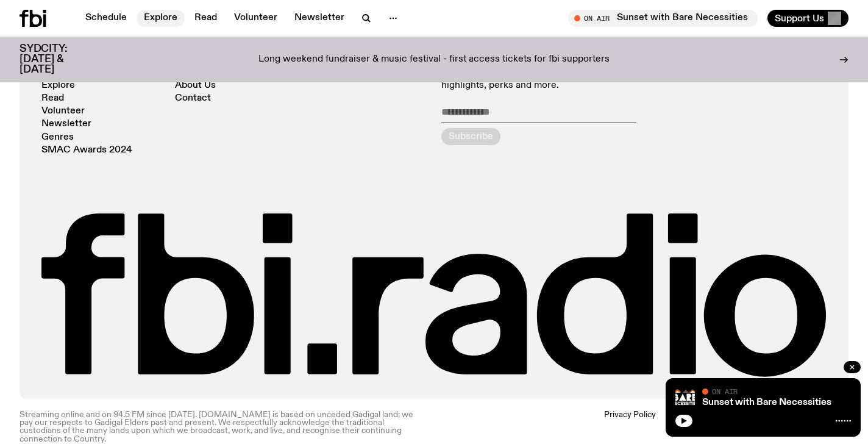 The image size is (868, 444). I want to click on a: About Us, so click(195, 86).